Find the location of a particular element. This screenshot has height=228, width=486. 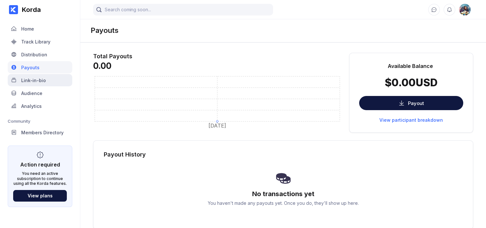

div: Available Balance is located at coordinates (410, 66).